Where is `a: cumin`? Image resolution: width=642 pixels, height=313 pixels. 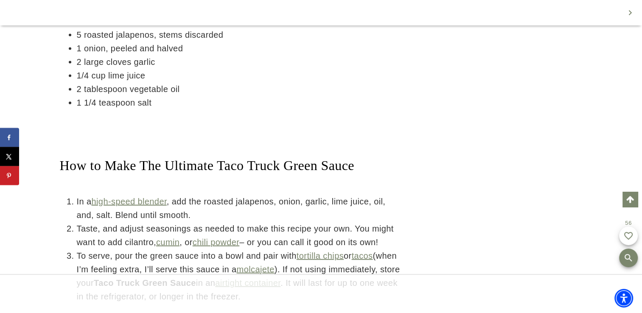
a: cumin is located at coordinates (168, 242).